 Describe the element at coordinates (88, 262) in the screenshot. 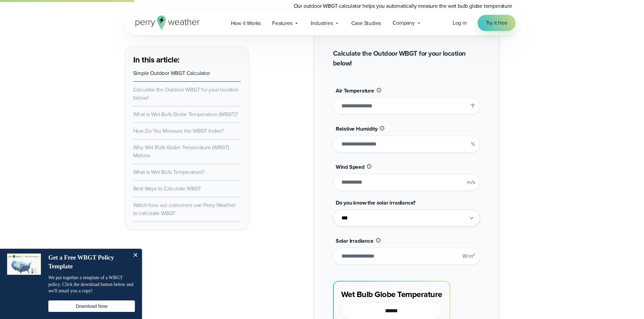

I see `h4: Get a Free WBGT Policy Template` at that location.